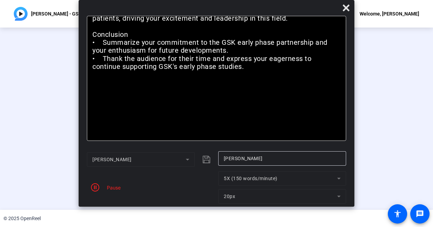 The image size is (433, 227). What do you see at coordinates (217, 34) in the screenshot?
I see `p: Conclusion` at bounding box center [217, 34].